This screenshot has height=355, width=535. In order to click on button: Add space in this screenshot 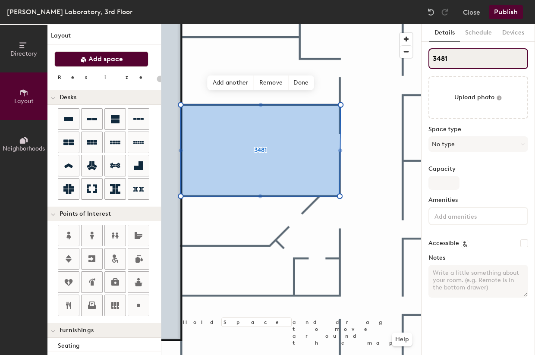, I will do `click(101, 59)`.